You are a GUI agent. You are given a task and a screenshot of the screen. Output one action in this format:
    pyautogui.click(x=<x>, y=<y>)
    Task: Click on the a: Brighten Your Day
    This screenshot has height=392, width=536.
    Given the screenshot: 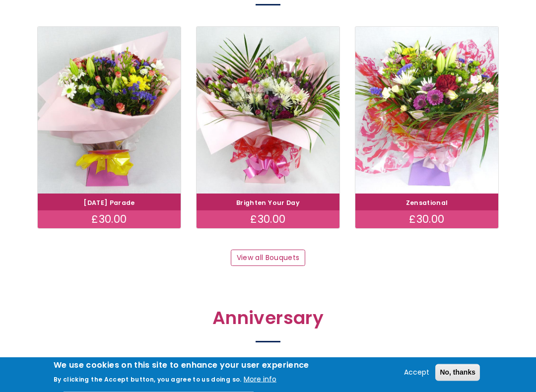 What is the action you would take?
    pyautogui.click(x=268, y=203)
    